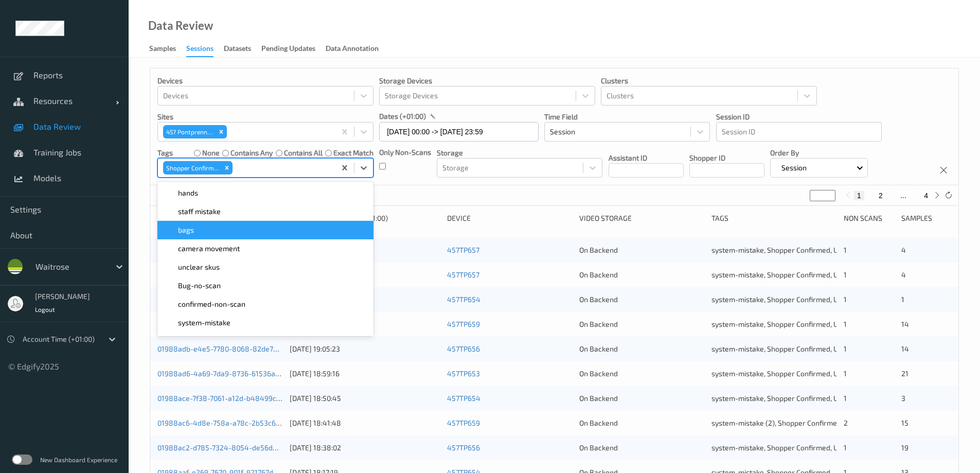 The height and width of the screenshot is (473, 980). I want to click on p: Session ID, so click(798, 117).